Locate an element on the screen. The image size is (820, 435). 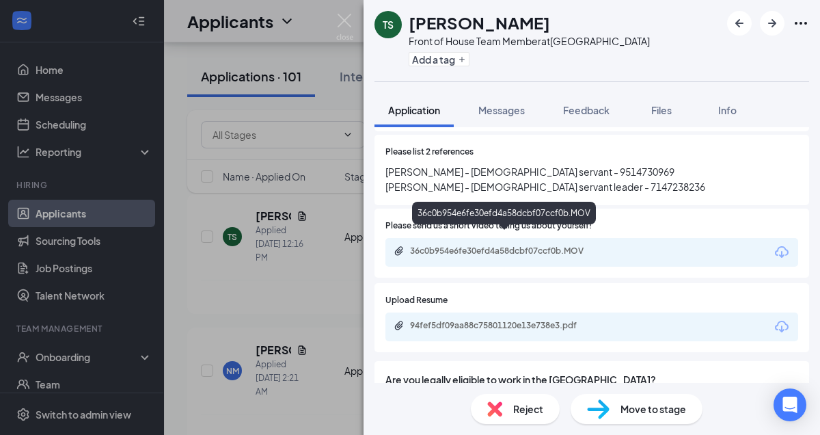
span: Info is located at coordinates (727, 110).